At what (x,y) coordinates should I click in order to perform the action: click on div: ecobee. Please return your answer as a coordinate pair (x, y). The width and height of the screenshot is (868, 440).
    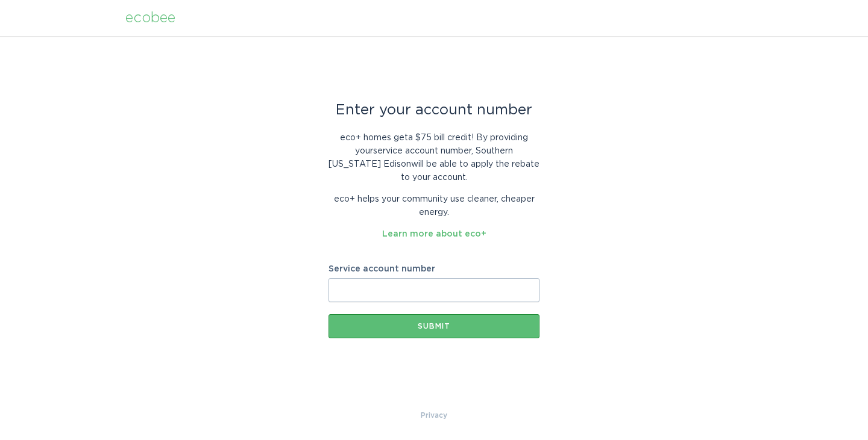
    Looking at the image, I should click on (150, 18).